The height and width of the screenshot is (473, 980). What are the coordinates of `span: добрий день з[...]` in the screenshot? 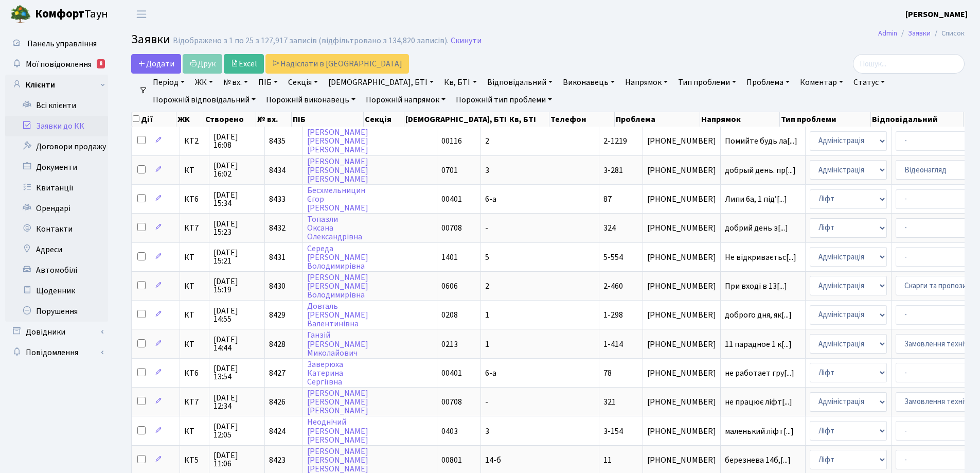 It's located at (756, 228).